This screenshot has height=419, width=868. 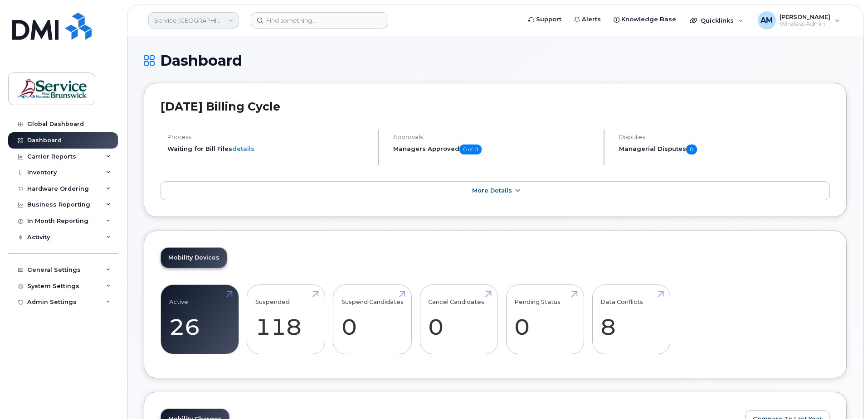 I want to click on a: details, so click(x=243, y=148).